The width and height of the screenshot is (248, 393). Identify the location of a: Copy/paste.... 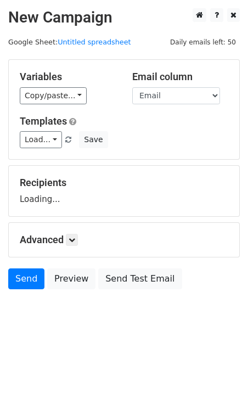
(53, 96).